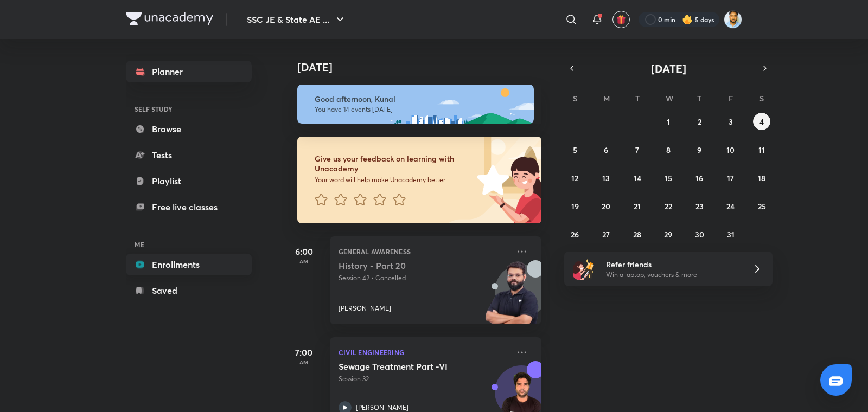  I want to click on abbr: October 26, 2025, so click(574, 234).